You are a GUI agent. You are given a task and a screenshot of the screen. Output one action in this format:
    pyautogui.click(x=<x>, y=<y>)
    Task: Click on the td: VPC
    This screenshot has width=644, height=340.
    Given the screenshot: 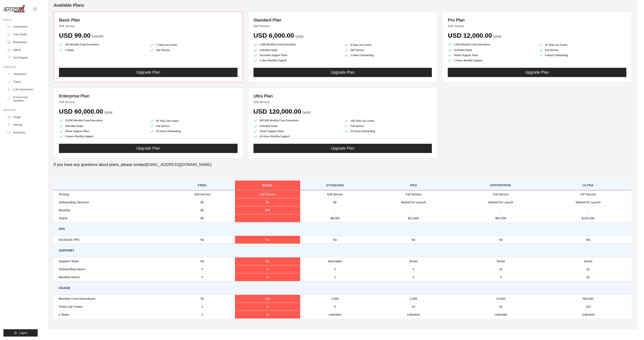 What is the action you would take?
    pyautogui.click(x=342, y=229)
    